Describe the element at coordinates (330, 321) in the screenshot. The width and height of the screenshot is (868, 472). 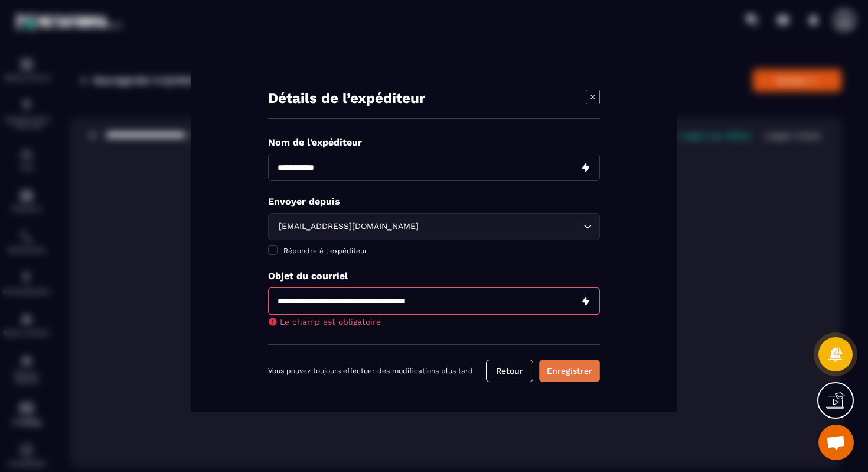
I see `span: Le champ est obligatoire` at that location.